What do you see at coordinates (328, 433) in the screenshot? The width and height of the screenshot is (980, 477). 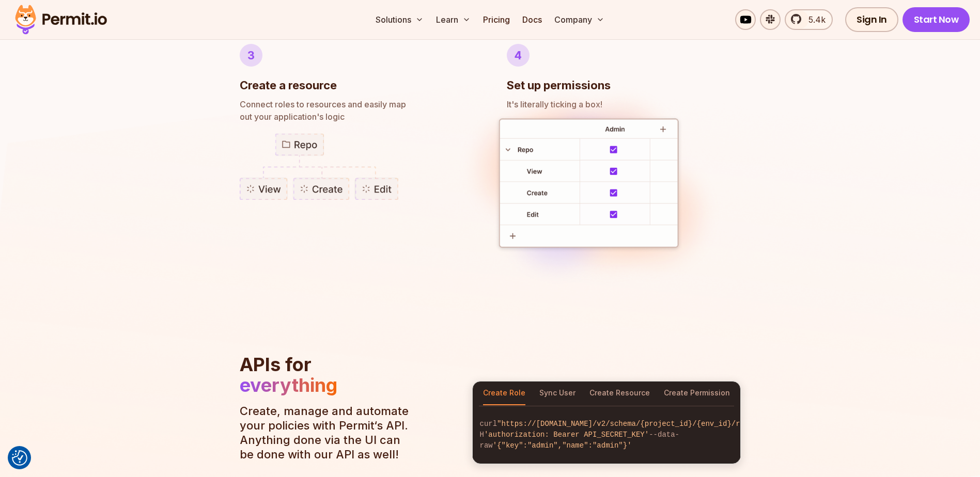 I see `p: Create, manage and automate your policies with Permit‘s API. Anything done via the UI can be done...` at bounding box center [328, 433].